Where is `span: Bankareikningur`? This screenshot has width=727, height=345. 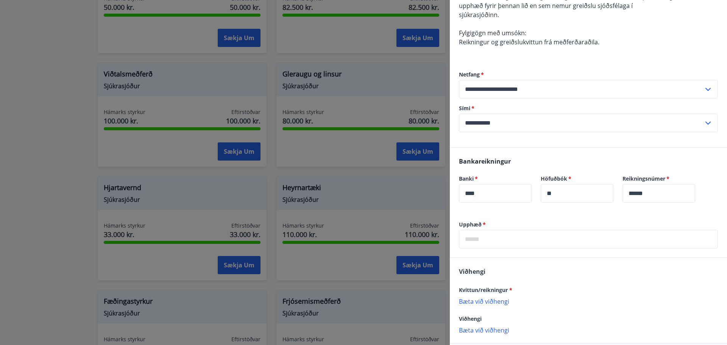 span: Bankareikningur is located at coordinates (485, 161).